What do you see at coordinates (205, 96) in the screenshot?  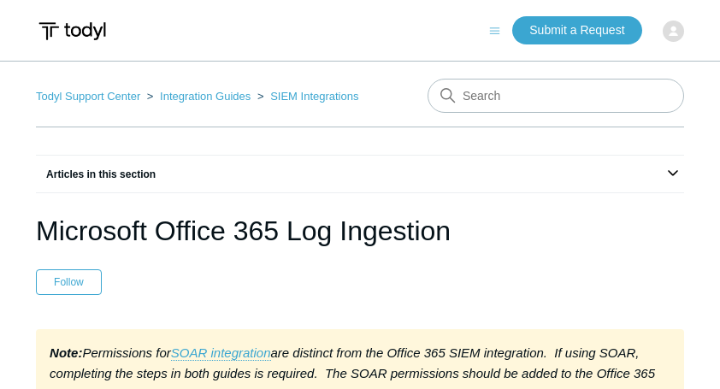 I see `a: Integration Guides` at bounding box center [205, 96].